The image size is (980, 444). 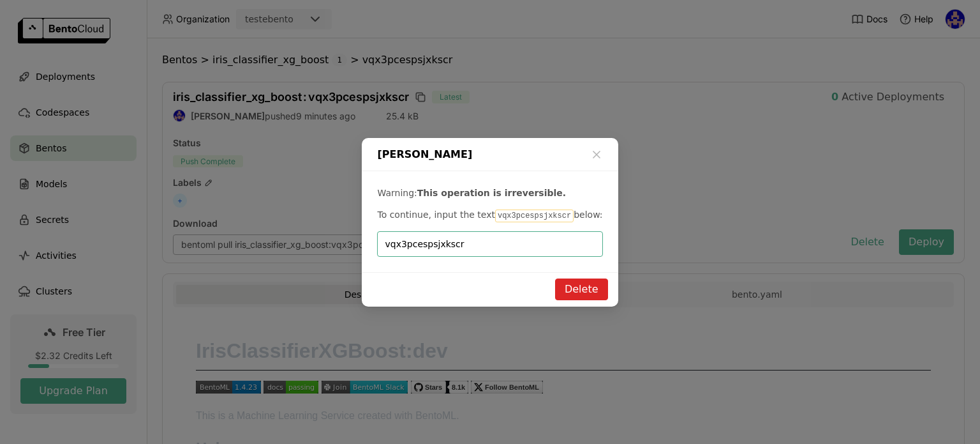 I want to click on b: This operation is irreversible., so click(x=491, y=193).